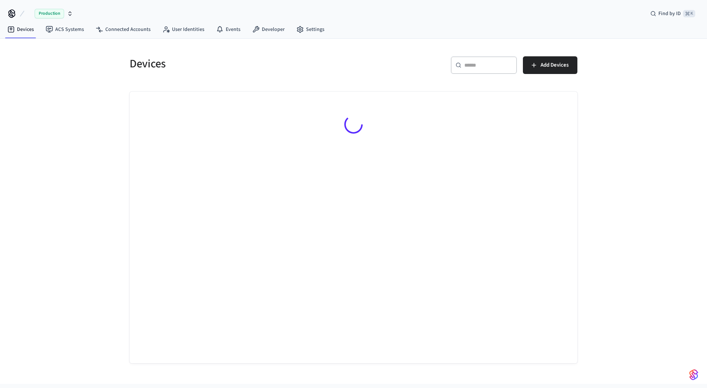 Image resolution: width=707 pixels, height=388 pixels. What do you see at coordinates (65, 29) in the screenshot?
I see `a: ACS Systems` at bounding box center [65, 29].